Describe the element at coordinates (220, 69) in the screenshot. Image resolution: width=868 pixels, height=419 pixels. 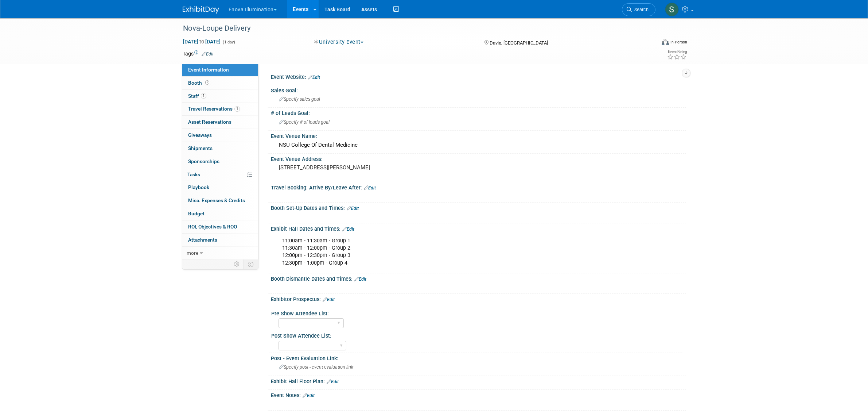
I see `a: Event Information` at that location.